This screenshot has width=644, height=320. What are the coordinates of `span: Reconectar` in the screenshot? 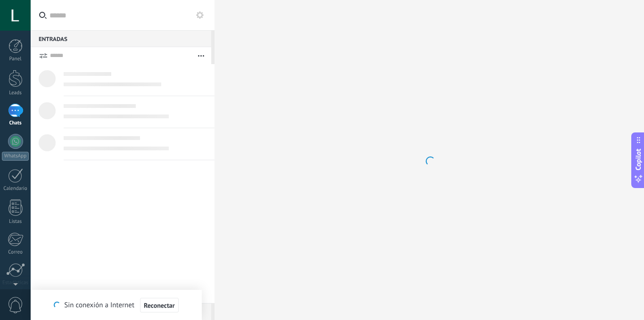 It's located at (159, 306).